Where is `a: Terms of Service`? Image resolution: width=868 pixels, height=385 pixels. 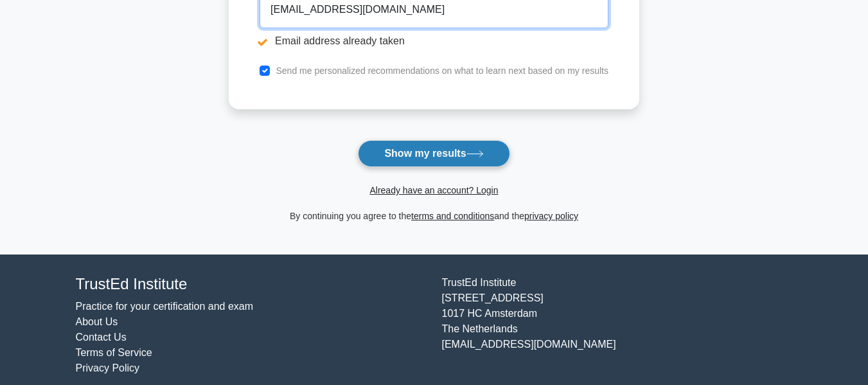 a: Terms of Service is located at coordinates (114, 353).